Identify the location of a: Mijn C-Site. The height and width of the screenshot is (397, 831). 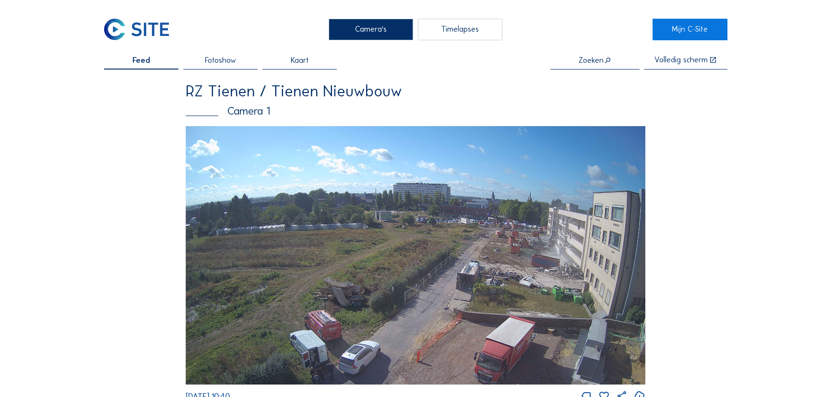
(690, 30).